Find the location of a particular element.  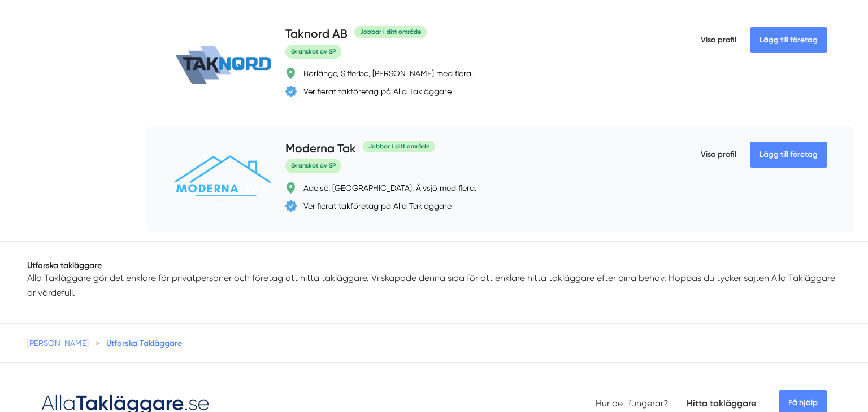

h4: Moderna Tak is located at coordinates (321, 149).